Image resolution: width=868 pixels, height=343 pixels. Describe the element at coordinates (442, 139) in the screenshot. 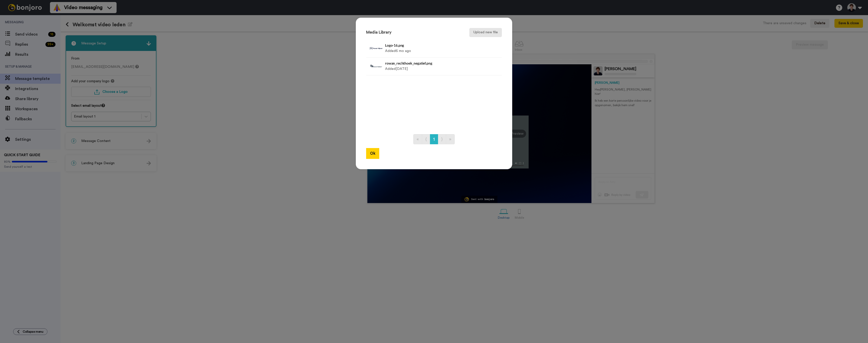

I see `a: Go to next page` at that location.